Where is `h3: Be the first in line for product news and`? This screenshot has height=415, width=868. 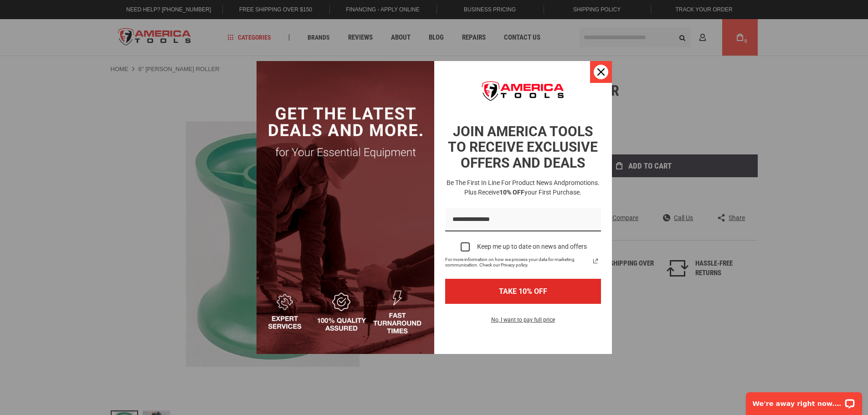
h3: Be the first in line for product news and is located at coordinates (523, 187).